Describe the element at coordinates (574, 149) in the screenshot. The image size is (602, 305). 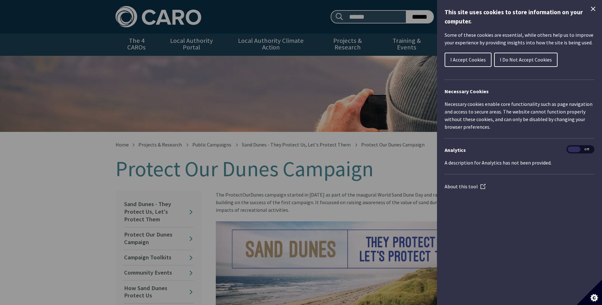
I see `span: On` at that location.